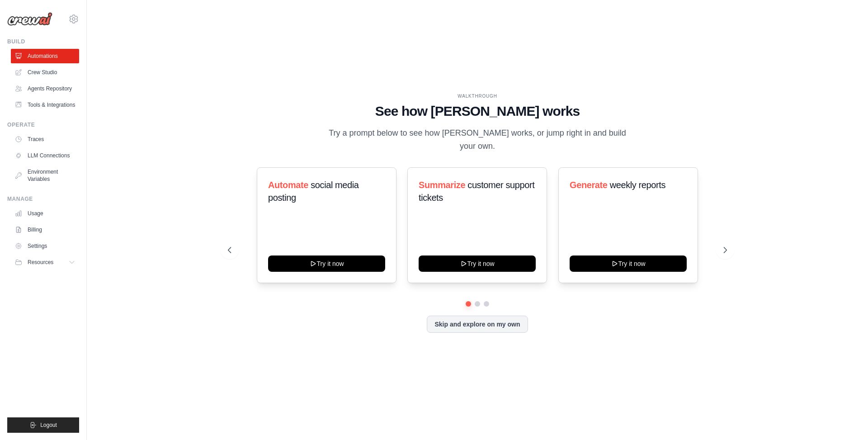  Describe the element at coordinates (43, 41) in the screenshot. I see `div: Build` at that location.